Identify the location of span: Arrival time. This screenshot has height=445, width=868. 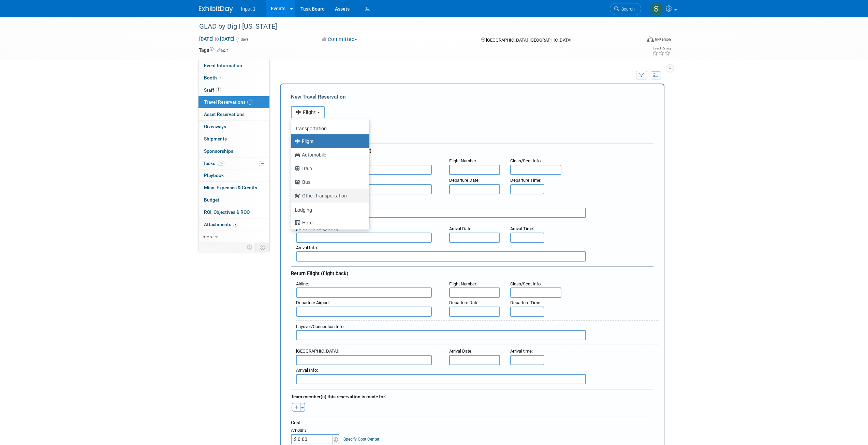
(521, 351).